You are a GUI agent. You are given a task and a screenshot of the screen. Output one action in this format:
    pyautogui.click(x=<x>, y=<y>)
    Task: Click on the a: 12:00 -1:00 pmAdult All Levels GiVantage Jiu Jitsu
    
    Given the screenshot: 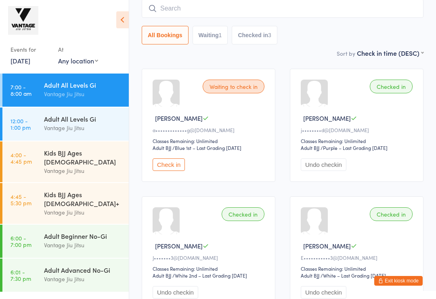 What is the action you would take?
    pyautogui.click(x=65, y=124)
    